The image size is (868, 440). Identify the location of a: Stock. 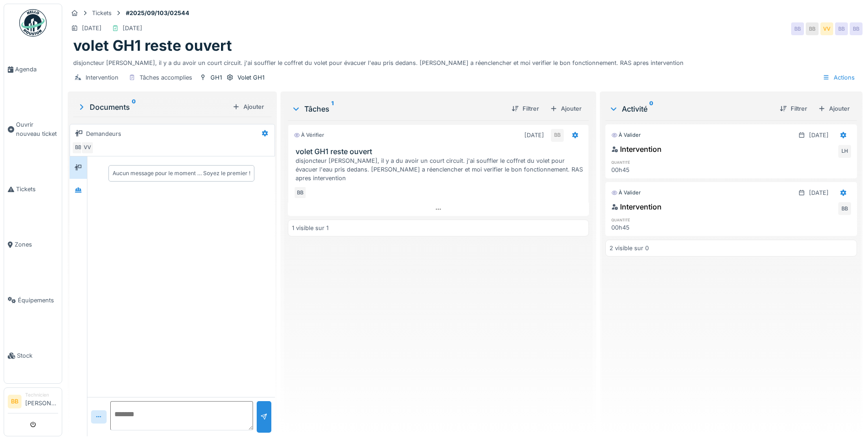
(33, 356).